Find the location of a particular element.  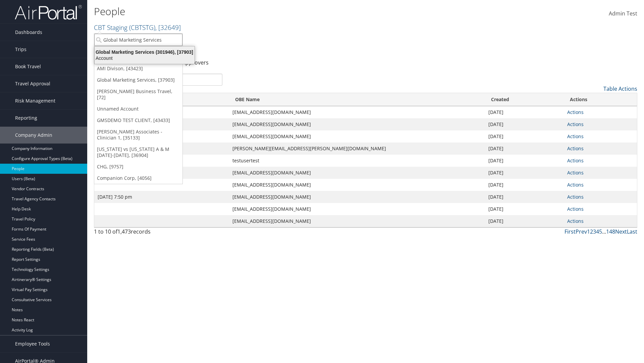

a: 1 is located at coordinates (588, 231).